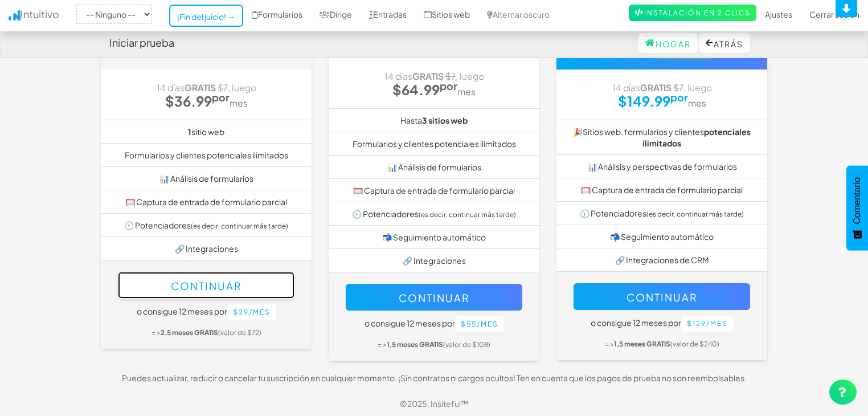 The height and width of the screenshot is (416, 868). Describe the element at coordinates (240, 332) in the screenshot. I see `font: (valor de $72)` at that location.